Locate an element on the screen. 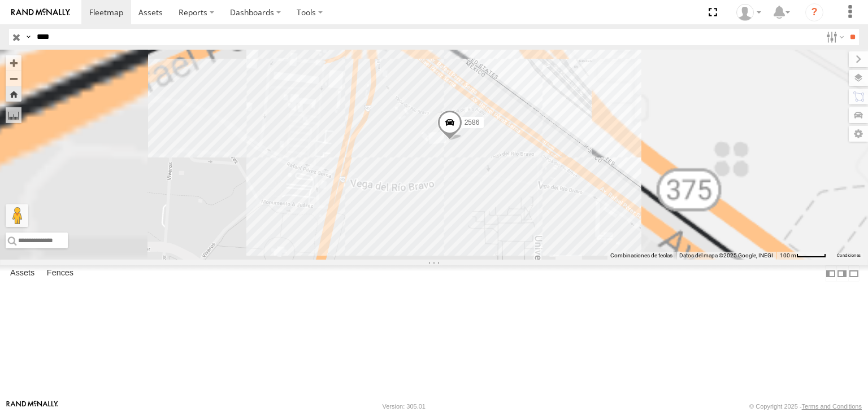 This screenshot has width=868, height=412. label: Hide Summary Table is located at coordinates (854, 273).